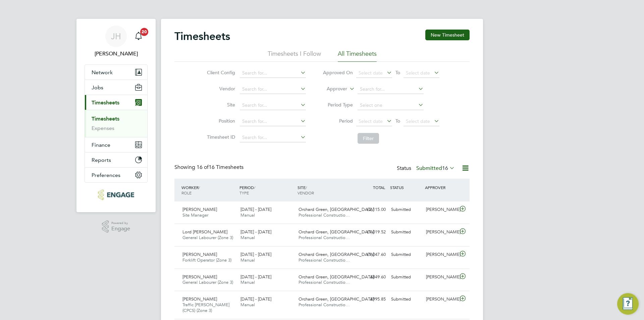 The image size is (644, 320). What do you see at coordinates (371, 210) in the screenshot?
I see `div: £2,115.00` at bounding box center [371, 210].